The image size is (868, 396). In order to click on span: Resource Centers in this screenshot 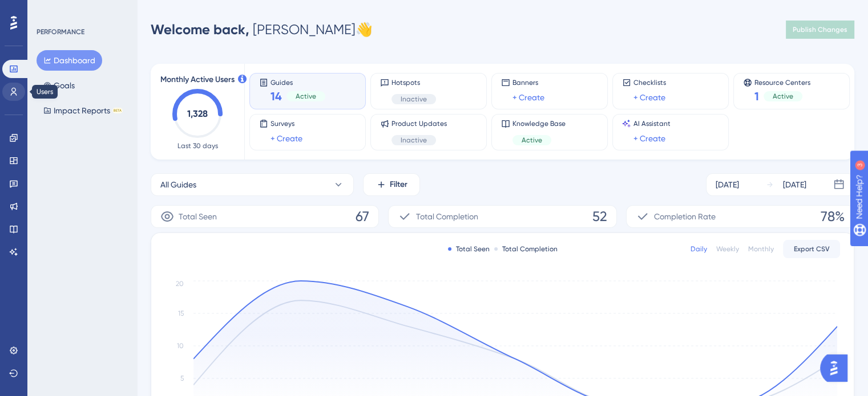, I will do `click(782, 82)`.